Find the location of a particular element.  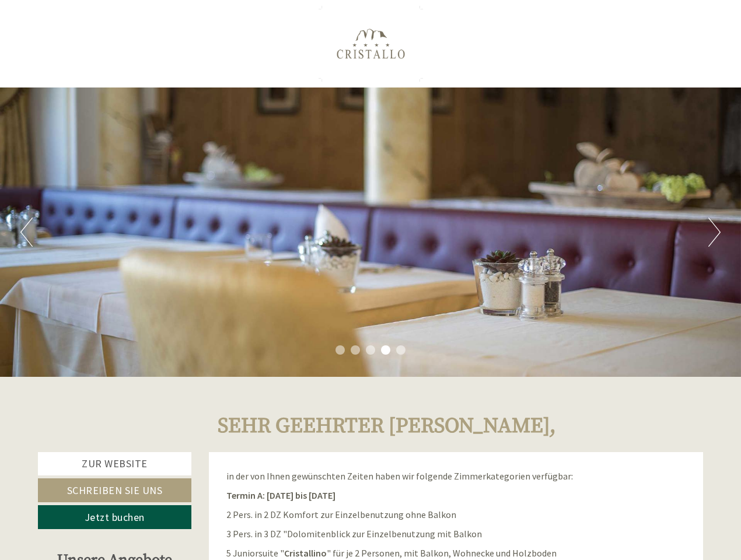

strong: Cristallino is located at coordinates (306, 553).